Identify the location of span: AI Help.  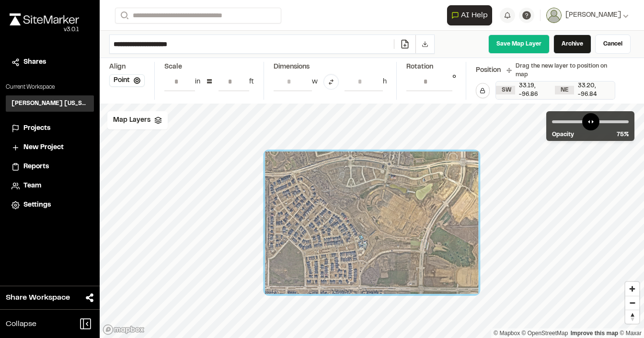
(474, 15).